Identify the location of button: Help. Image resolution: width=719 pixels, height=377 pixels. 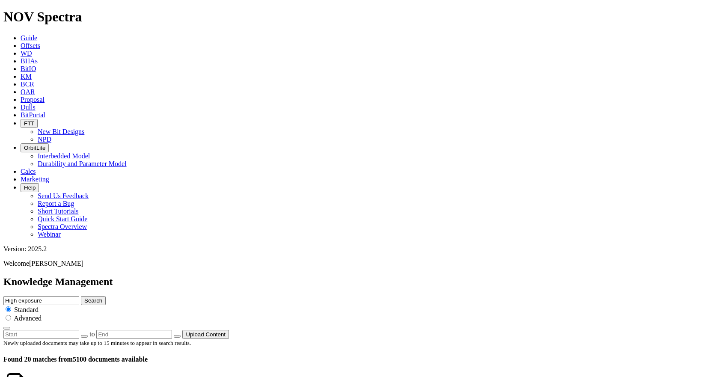
(30, 187).